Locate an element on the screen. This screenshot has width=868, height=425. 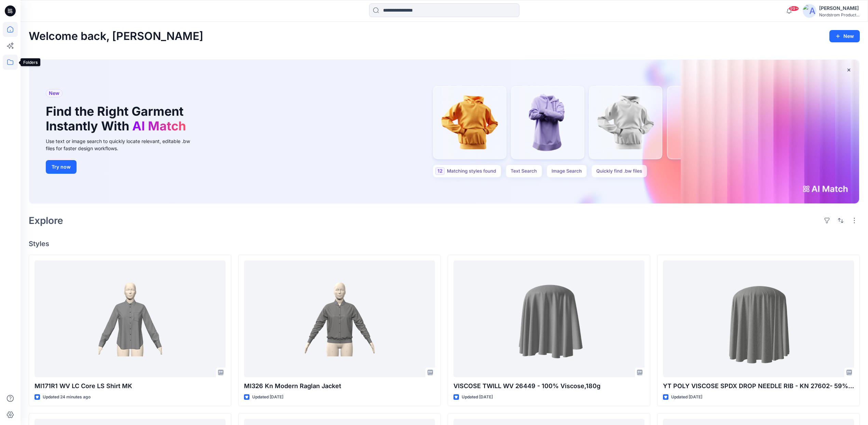
p: VISCOSE TWILL WV 26449 - 100% Viscose,180g is located at coordinates (549, 386).